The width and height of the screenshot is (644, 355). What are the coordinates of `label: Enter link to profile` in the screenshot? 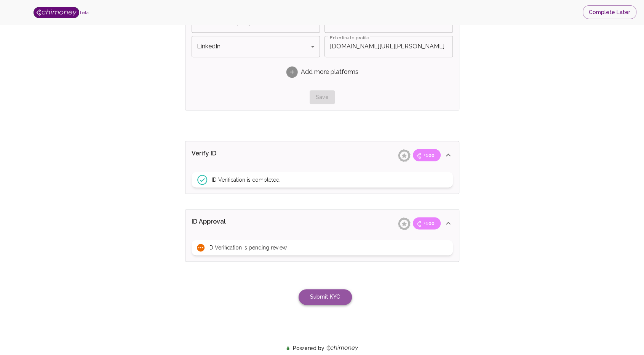 It's located at (349, 37).